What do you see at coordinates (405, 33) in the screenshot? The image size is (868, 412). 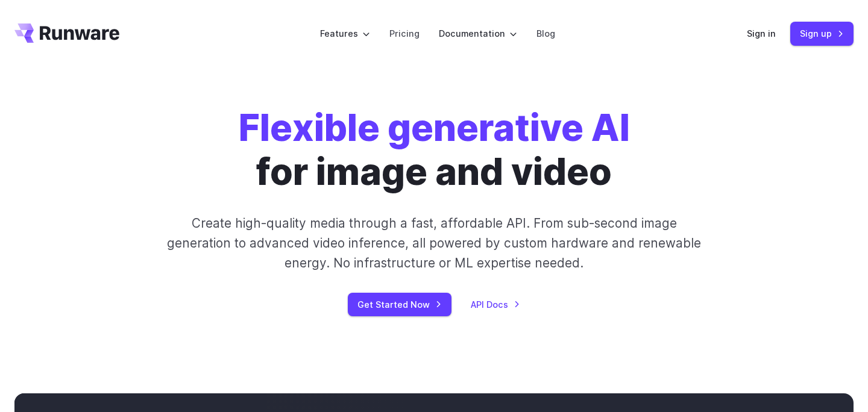 I see `a: Pricing` at bounding box center [405, 33].